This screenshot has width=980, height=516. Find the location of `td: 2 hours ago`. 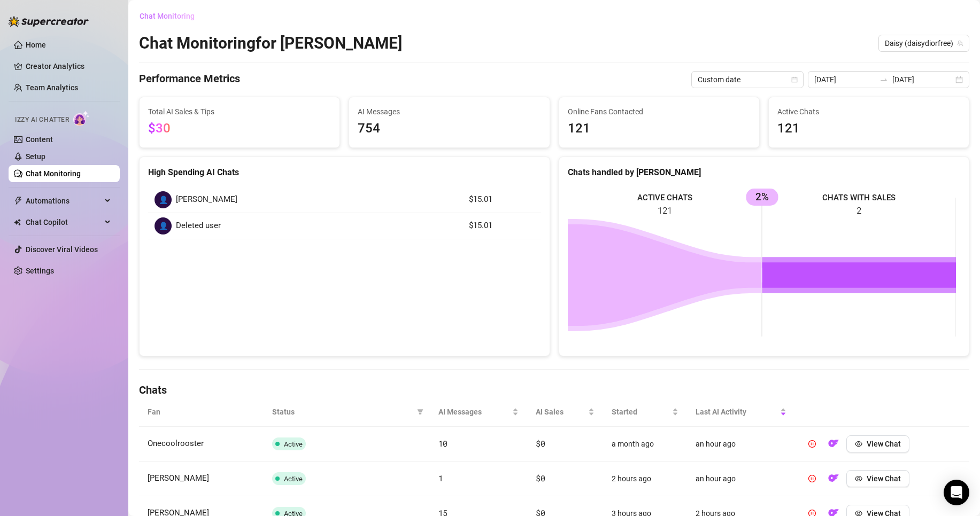

td: 2 hours ago is located at coordinates (645, 479).